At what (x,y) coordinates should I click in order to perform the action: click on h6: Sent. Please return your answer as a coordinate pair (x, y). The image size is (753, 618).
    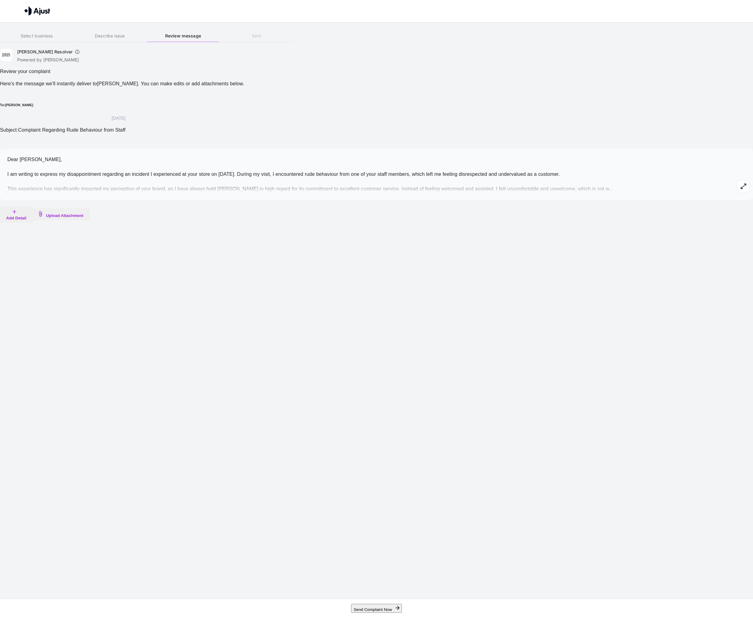
    Looking at the image, I should click on (256, 36).